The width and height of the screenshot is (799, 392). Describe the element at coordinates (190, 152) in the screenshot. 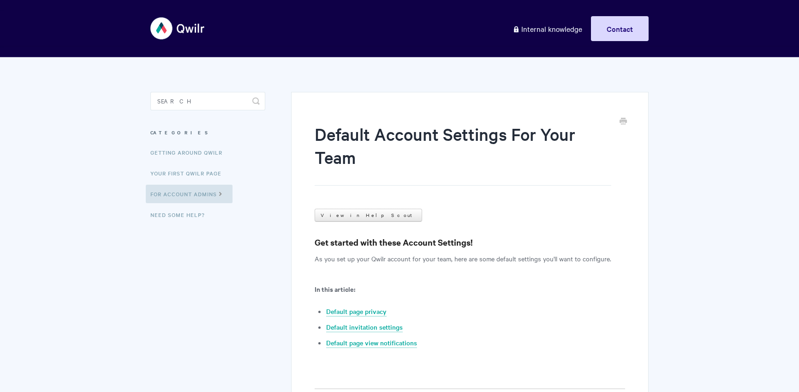

I see `a: Getting Around Qwilr` at that location.